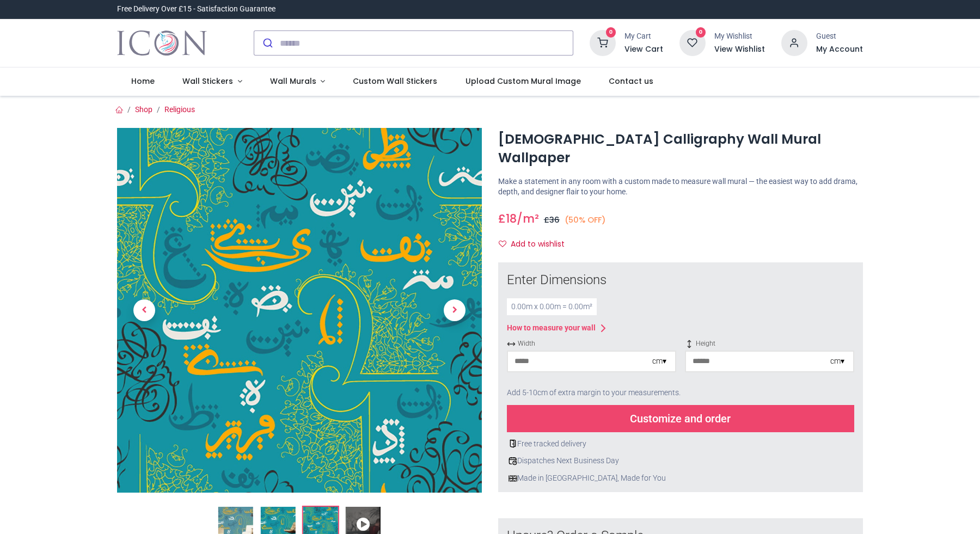 This screenshot has width=980, height=534. Describe the element at coordinates (739, 49) in the screenshot. I see `a: View Wishlist` at that location.